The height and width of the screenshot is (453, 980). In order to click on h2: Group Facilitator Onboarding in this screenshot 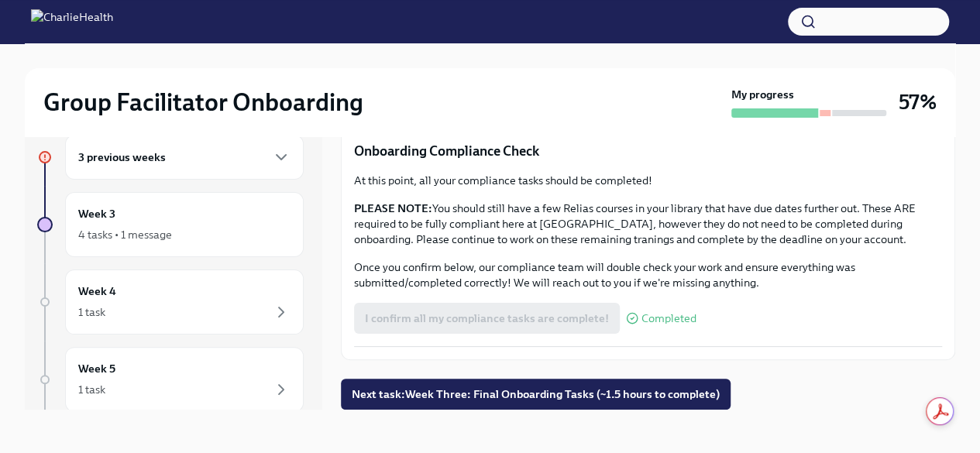, I will do `click(203, 102)`.